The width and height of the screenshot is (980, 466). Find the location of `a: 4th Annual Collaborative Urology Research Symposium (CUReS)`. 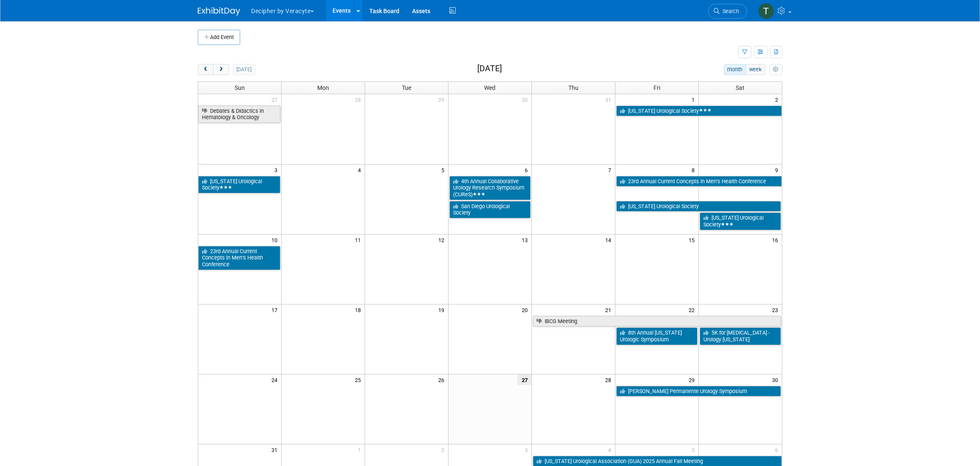

a: 4th Annual Collaborative Urology Research Symposium (CUReS) is located at coordinates (490, 188).